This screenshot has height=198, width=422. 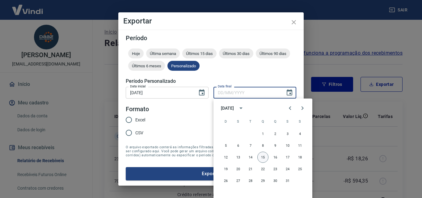 I want to click on button: 24, so click(x=288, y=169).